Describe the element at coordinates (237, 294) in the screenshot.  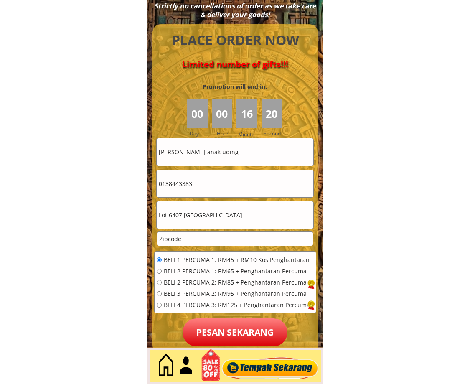
I see `span: BELI 3 PERCUMA 2: RM95 + Penghantaran Percuma` at that location.